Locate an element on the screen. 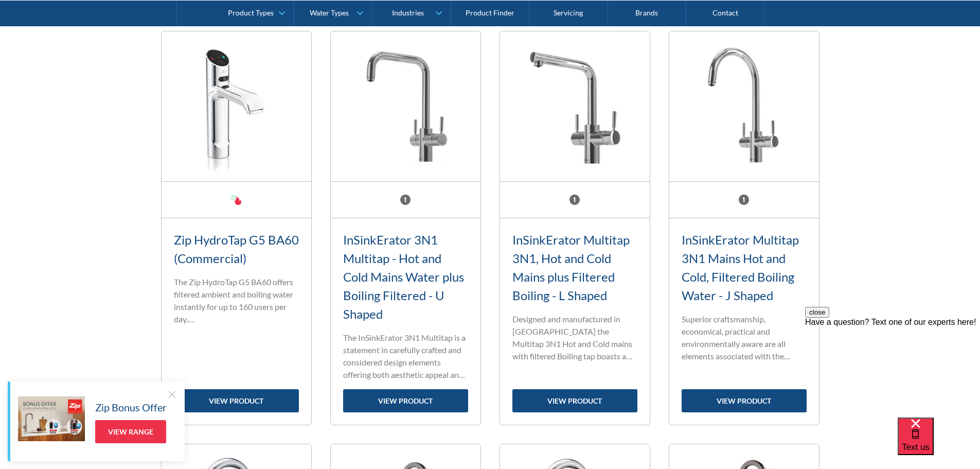  p: Superior craftsmanship, economical, practical and environmentally aware are all elements associat... is located at coordinates (744, 337).